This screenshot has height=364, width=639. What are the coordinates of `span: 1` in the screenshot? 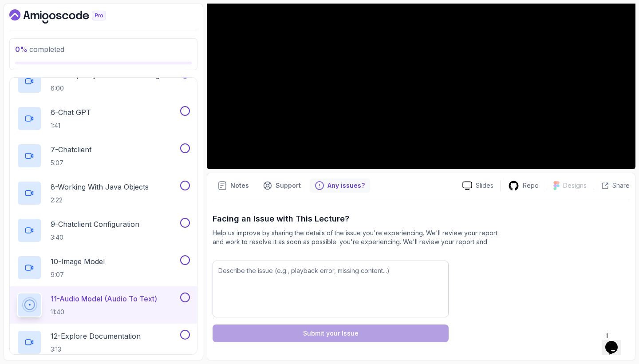 It's located at (6, 7).